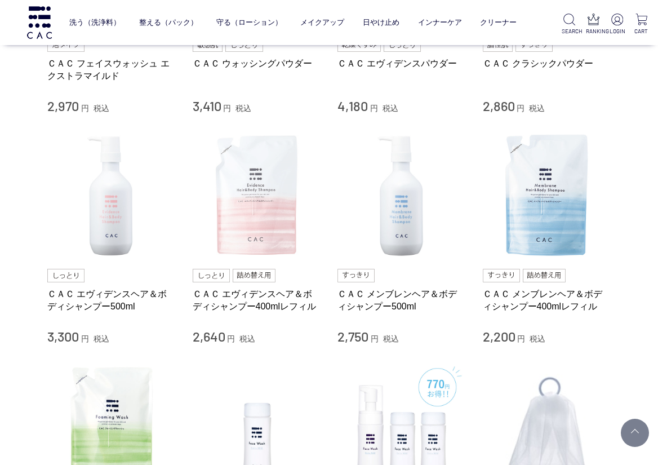 The width and height of the screenshot is (658, 465). What do you see at coordinates (617, 24) in the screenshot?
I see `a: LOGIN` at bounding box center [617, 24].